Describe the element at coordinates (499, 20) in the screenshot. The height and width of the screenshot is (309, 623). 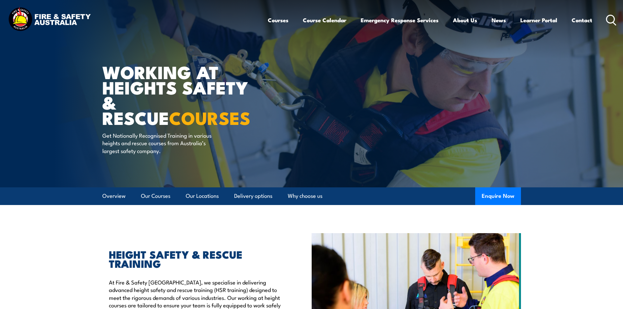
I see `a: News` at that location.